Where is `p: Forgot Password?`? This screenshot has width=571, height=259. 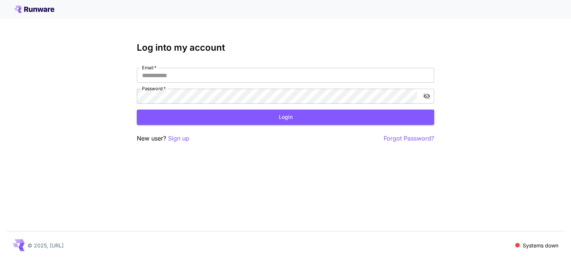 p: Forgot Password? is located at coordinates (409, 138).